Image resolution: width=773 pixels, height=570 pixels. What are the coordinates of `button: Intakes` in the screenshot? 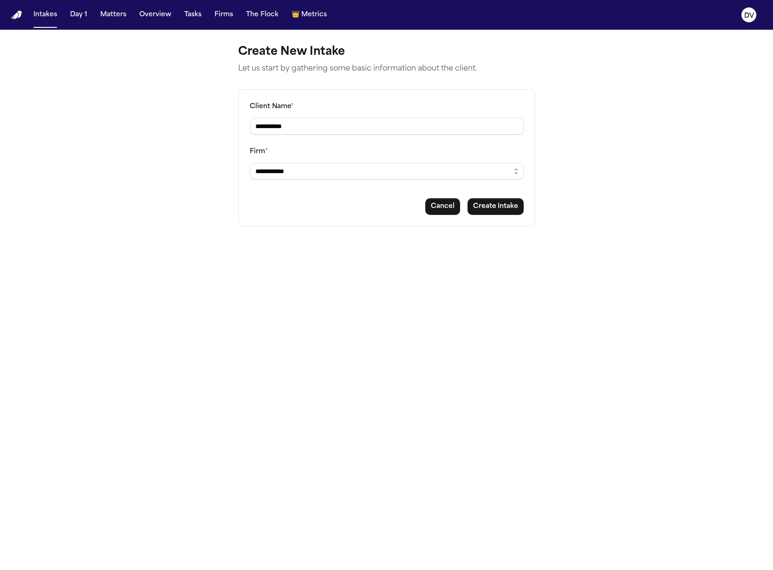 It's located at (45, 15).